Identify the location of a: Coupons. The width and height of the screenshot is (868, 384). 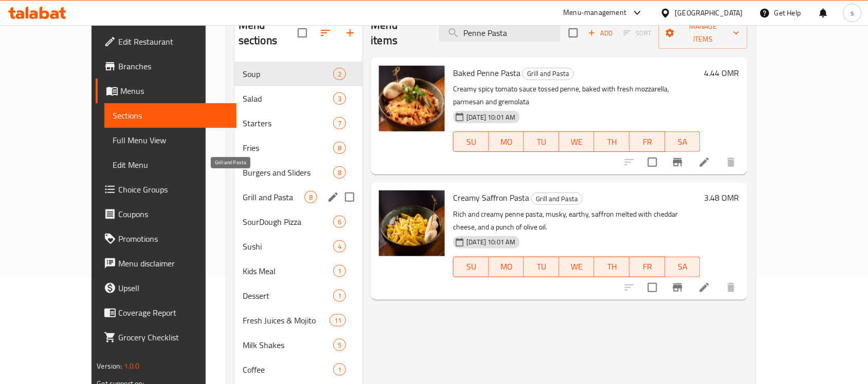
(166, 214).